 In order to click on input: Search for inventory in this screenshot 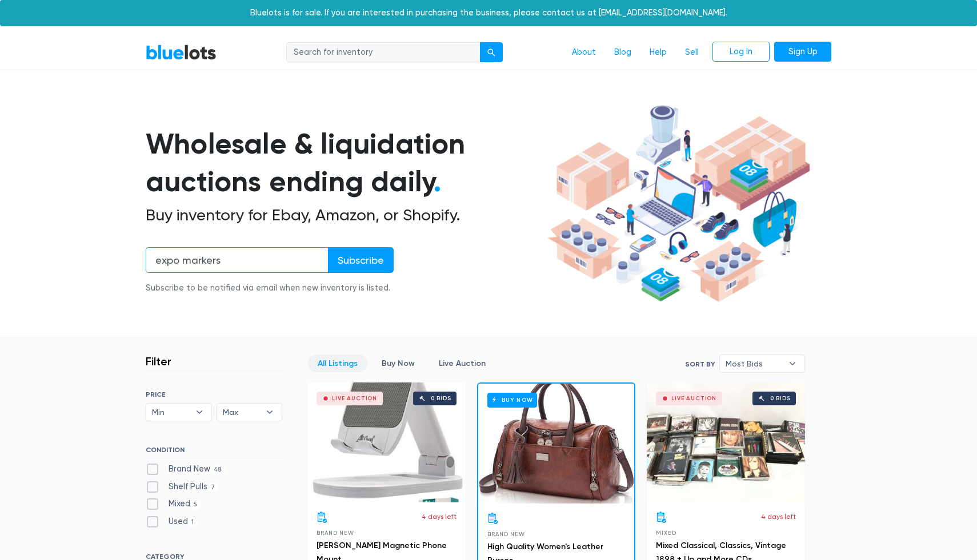, I will do `click(383, 53)`.